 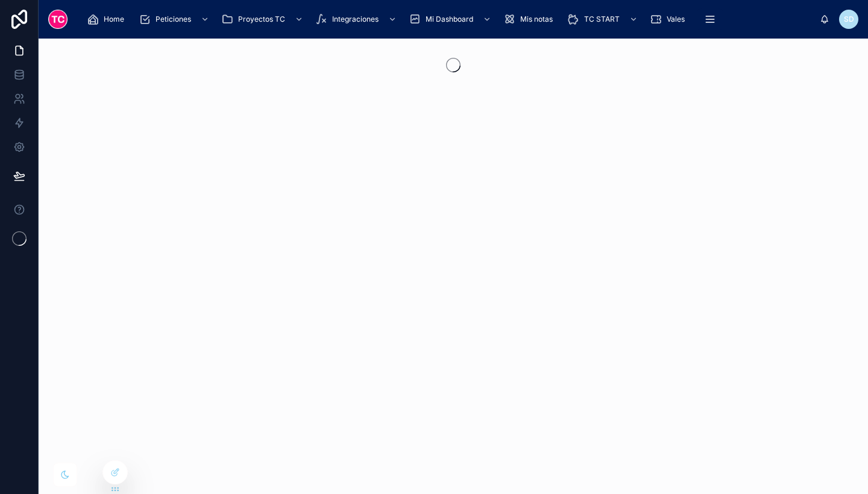 I want to click on a: Peticiones, so click(x=175, y=19).